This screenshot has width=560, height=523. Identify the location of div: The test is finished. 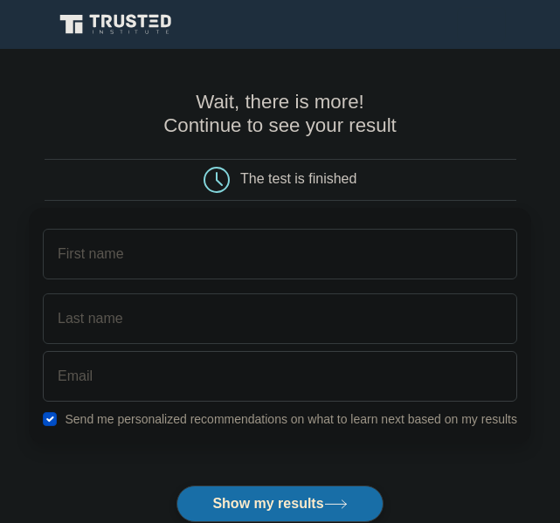
(298, 178).